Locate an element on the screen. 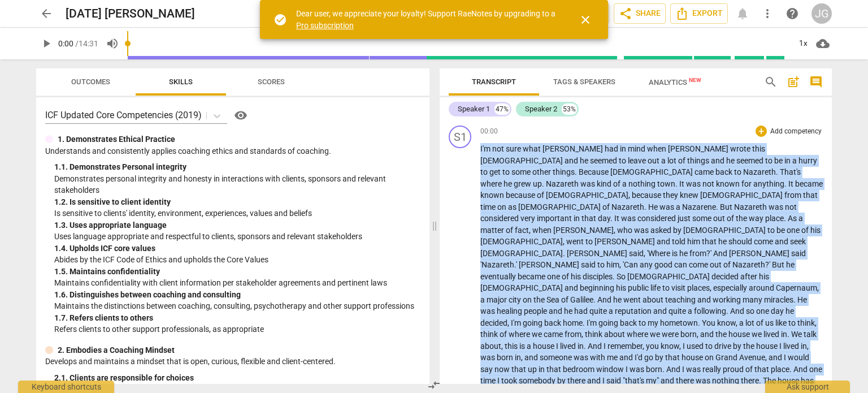 This screenshot has height=393, width=868. span: Skills is located at coordinates (181, 81).